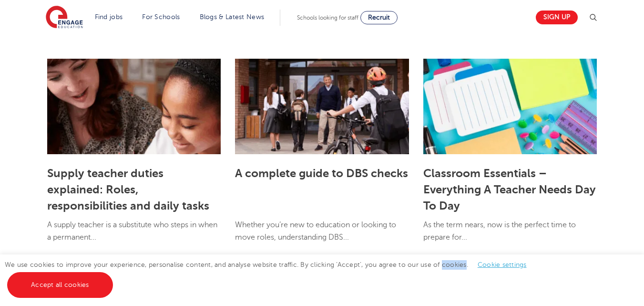  What do you see at coordinates (109, 17) in the screenshot?
I see `a: Find jobs` at bounding box center [109, 17].